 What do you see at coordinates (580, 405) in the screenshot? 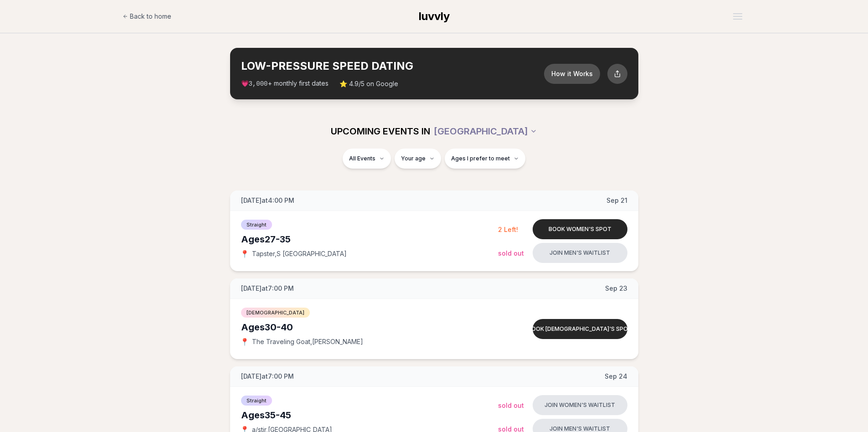
I see `a: Join women's waitlist` at bounding box center [580, 405].